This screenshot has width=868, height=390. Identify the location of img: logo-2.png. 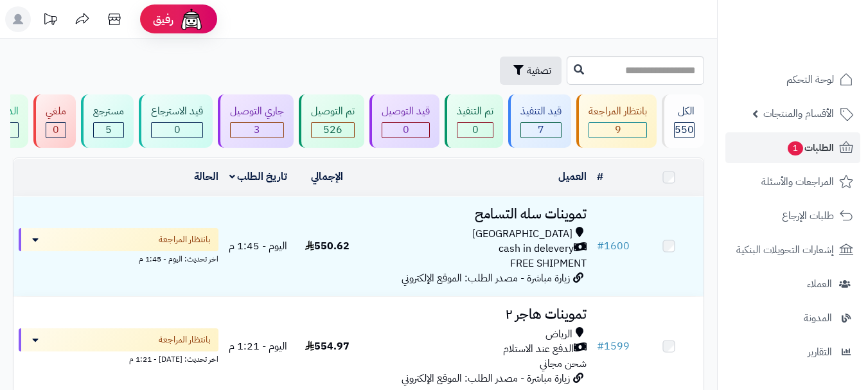
(818, 23).